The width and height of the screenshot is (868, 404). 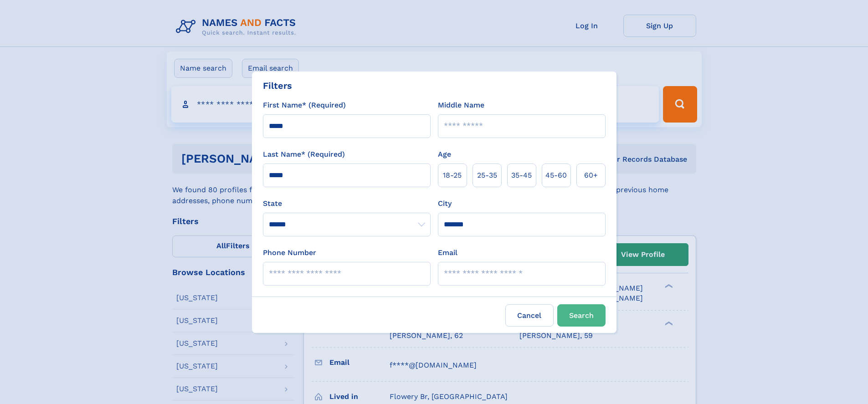 What do you see at coordinates (452, 175) in the screenshot?
I see `span: 18‑25` at bounding box center [452, 175].